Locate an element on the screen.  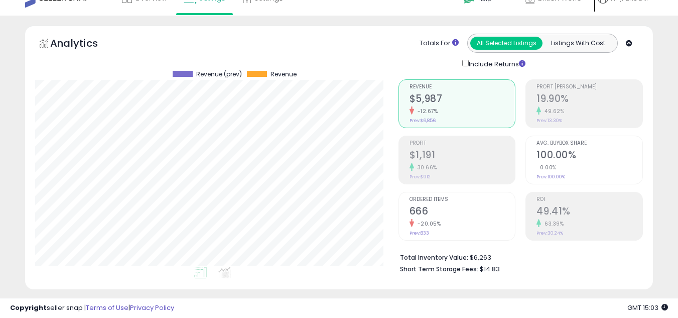
small: Prev: 30.24% is located at coordinates (549, 233).